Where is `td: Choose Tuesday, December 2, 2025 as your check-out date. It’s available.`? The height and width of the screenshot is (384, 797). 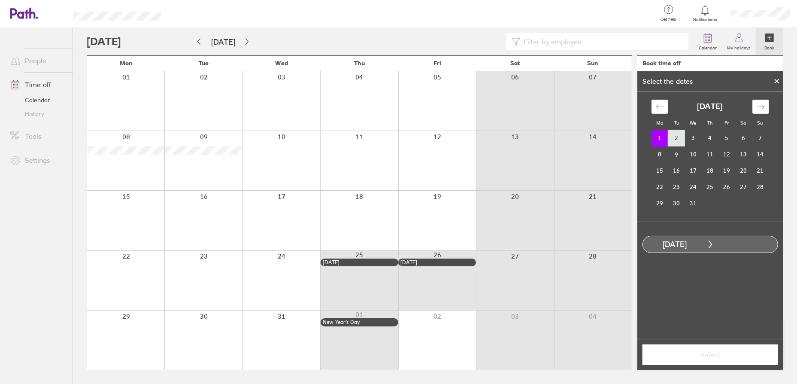 td: Choose Tuesday, December 2, 2025 as your check-out date. It’s available. is located at coordinates (677, 138).